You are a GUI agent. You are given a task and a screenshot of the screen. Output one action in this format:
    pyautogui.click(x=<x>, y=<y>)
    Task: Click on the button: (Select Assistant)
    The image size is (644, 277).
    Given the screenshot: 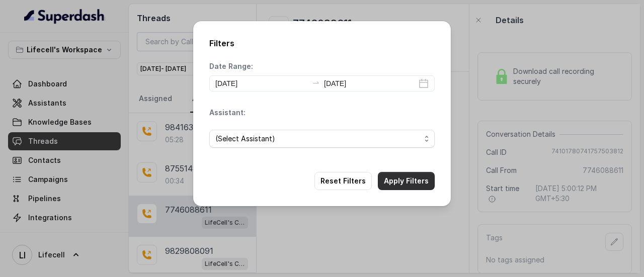 What is the action you would take?
    pyautogui.click(x=322, y=138)
    